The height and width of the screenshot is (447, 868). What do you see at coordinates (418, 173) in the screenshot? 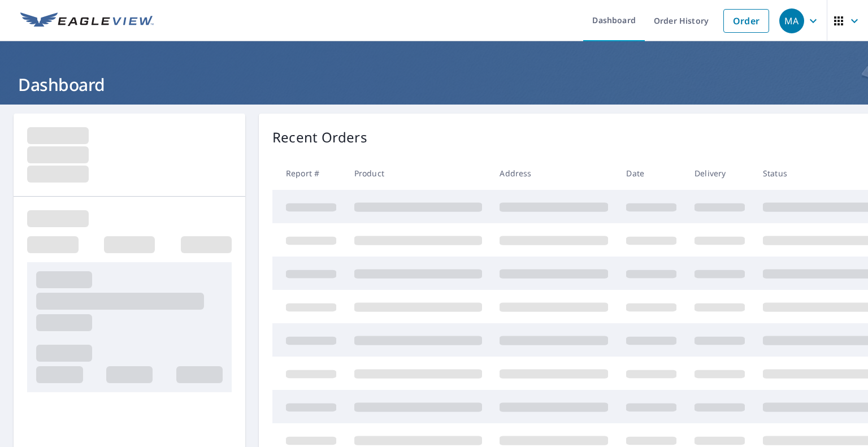
I see `th: Product` at bounding box center [418, 173].